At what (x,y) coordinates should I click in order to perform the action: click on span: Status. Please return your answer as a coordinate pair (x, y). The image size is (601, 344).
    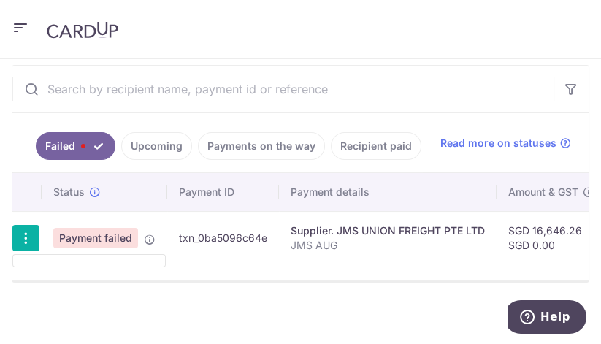
    Looking at the image, I should click on (69, 192).